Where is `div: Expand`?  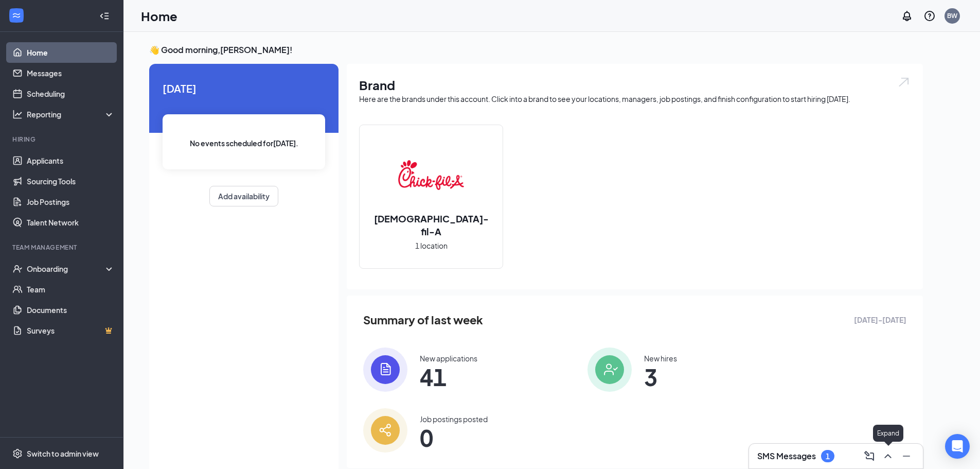
div: Expand is located at coordinates (888, 433).